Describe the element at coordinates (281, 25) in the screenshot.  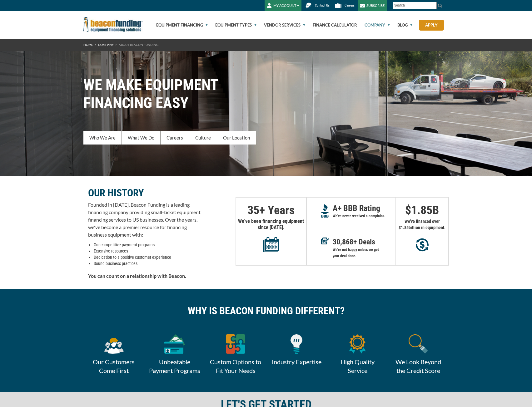
I see `a: Vendor Services` at that location.